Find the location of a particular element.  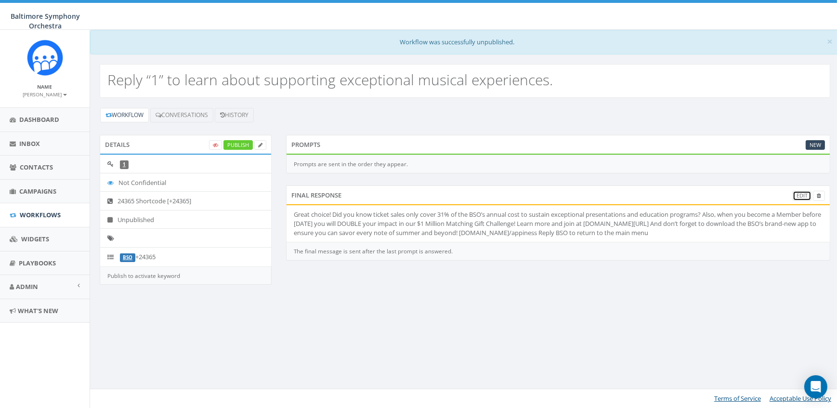

li: Unpublished is located at coordinates (185, 220).